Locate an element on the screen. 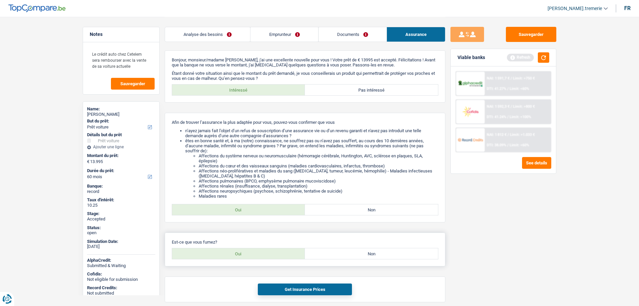 The width and height of the screenshot is (639, 306). div: Cofidis: is located at coordinates (121, 274).